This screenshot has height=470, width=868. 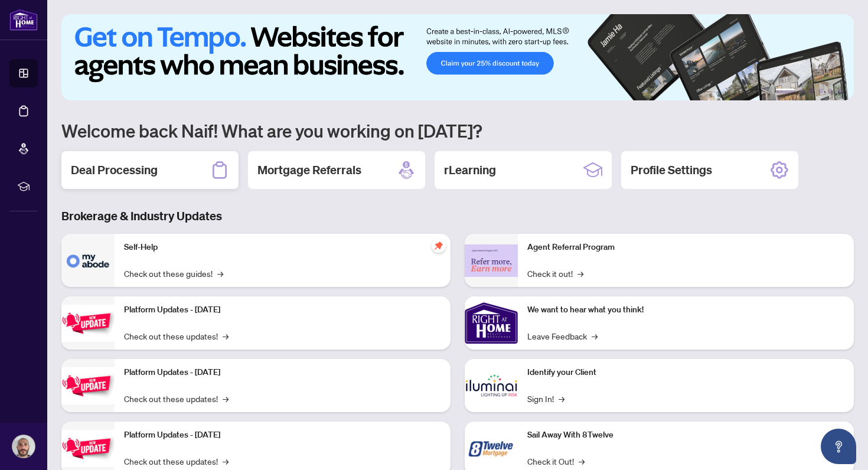 I want to click on p: Sail Away With 8Twelve, so click(x=685, y=435).